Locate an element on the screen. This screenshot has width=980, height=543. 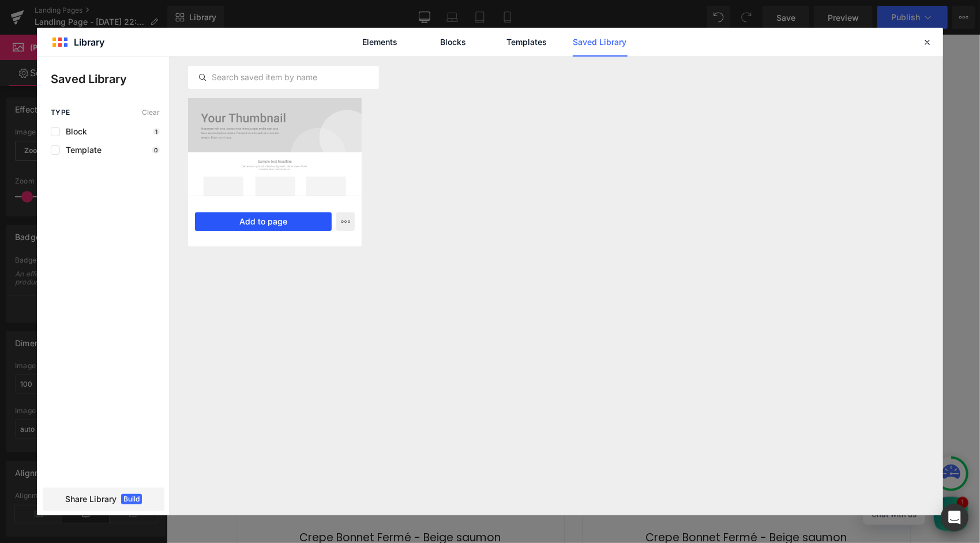
button: Add to page is located at coordinates (263, 221).